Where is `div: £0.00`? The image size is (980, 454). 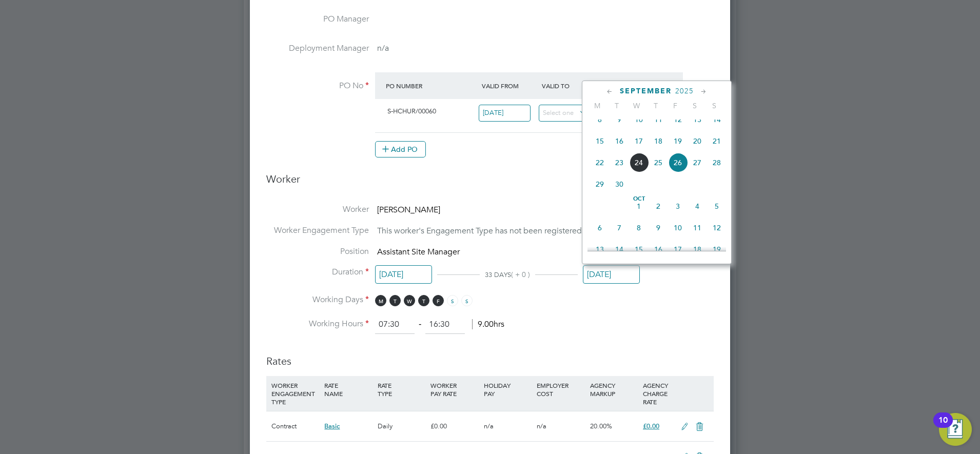
div: £0.00 is located at coordinates (454, 427).